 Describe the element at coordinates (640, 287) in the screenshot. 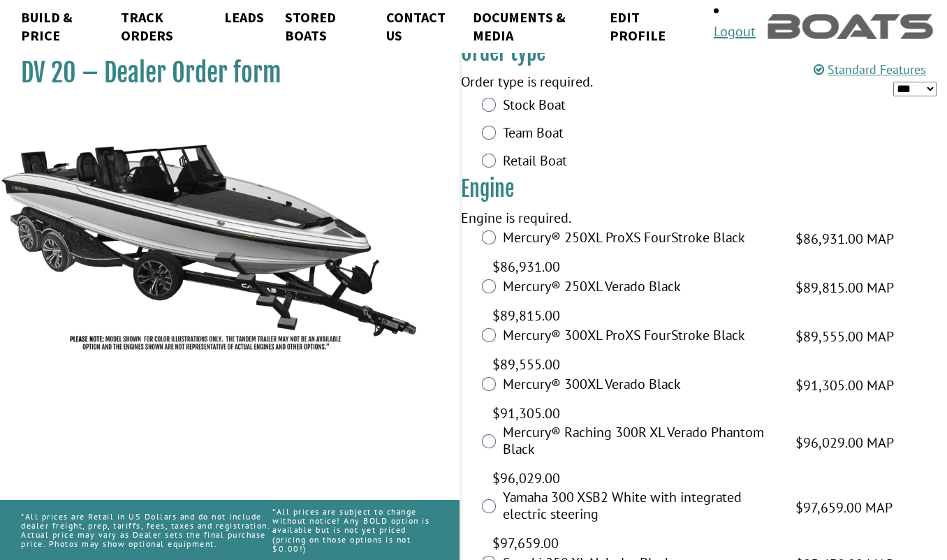

I see `label: Mercury® 250XL Verado Black` at that location.